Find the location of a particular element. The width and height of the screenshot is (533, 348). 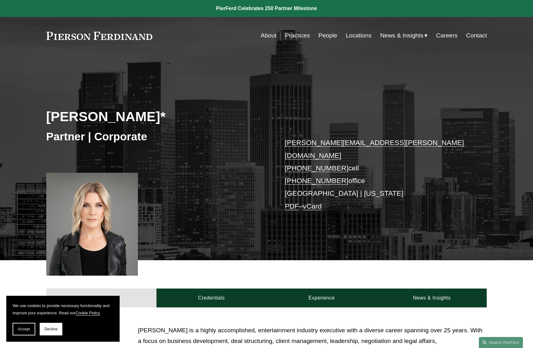

a: folder dropdown is located at coordinates (404, 36).